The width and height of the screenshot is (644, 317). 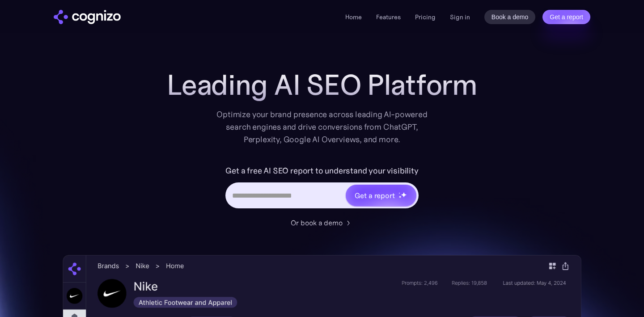 I want to click on a: Get a reportstarstarstar, so click(x=381, y=195).